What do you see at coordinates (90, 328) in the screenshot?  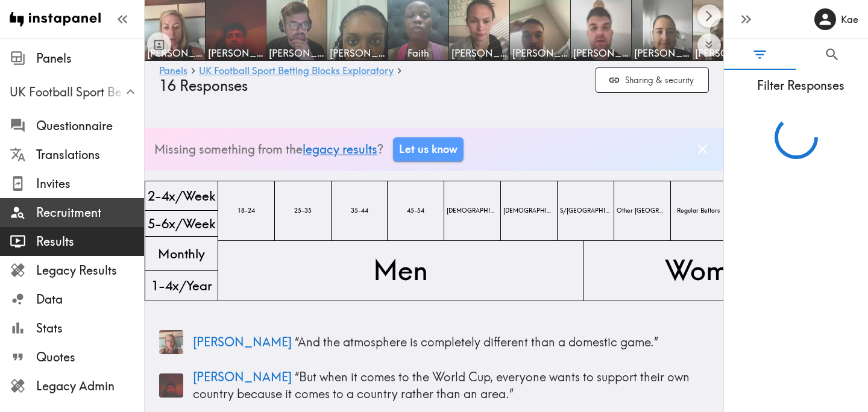 I see `span: Stats` at bounding box center [90, 328].